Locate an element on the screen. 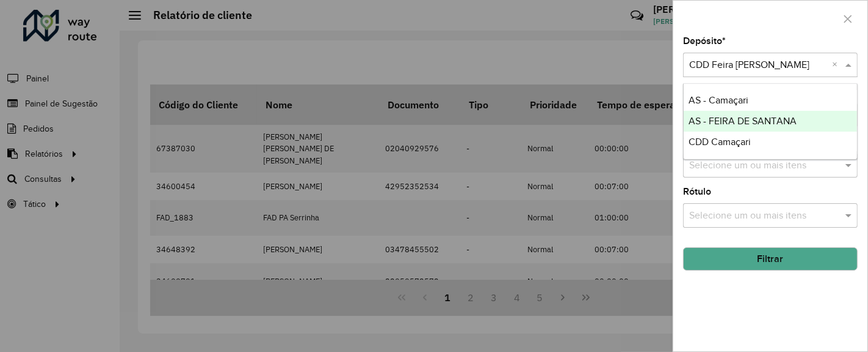 The height and width of the screenshot is (352, 868). span: CDD Camaçari is located at coordinates (720, 141).